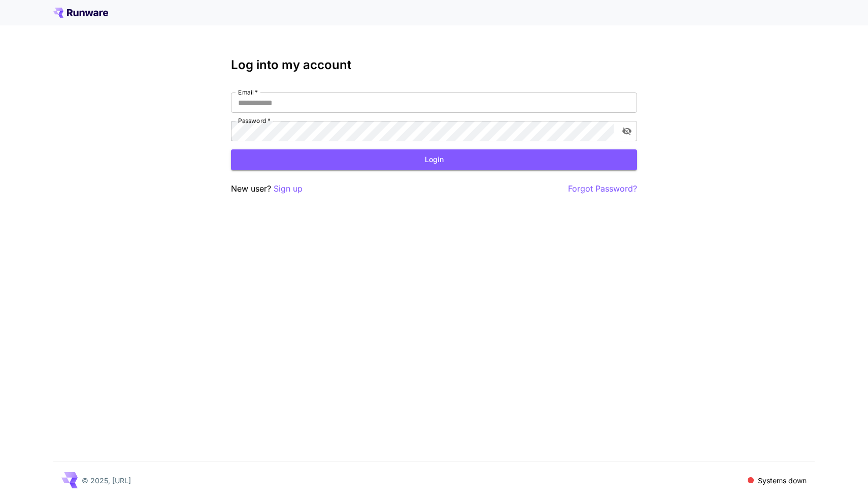 This screenshot has height=499, width=868. What do you see at coordinates (254, 120) in the screenshot?
I see `label: Password` at bounding box center [254, 120].